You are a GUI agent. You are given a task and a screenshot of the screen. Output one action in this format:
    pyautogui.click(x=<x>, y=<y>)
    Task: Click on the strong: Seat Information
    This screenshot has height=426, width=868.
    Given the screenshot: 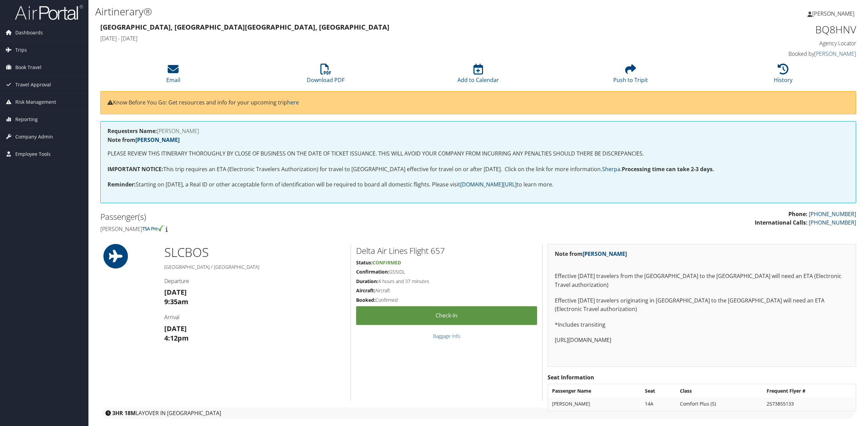 What is the action you would take?
    pyautogui.click(x=571, y=378)
    